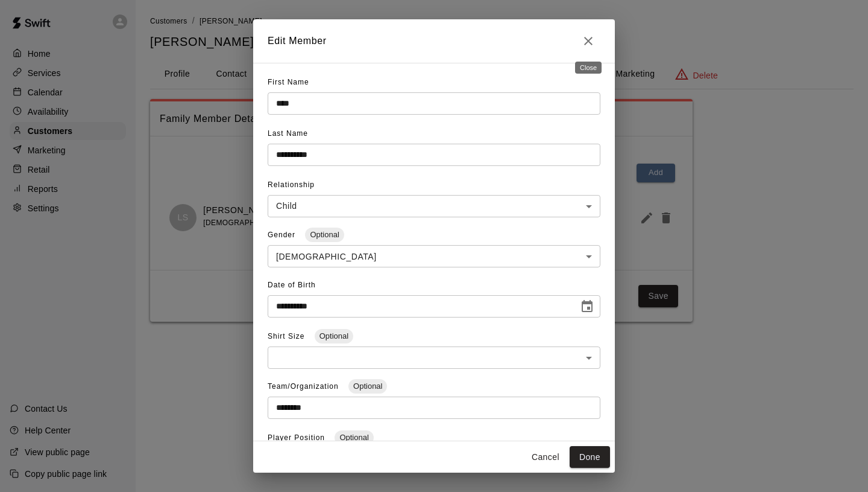  Describe the element at coordinates (287, 133) in the screenshot. I see `span: Last Name` at that location.